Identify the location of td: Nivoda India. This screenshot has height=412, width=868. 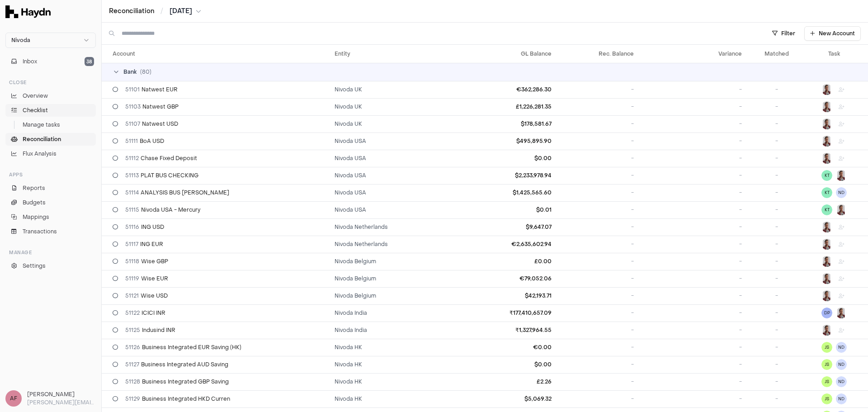
(397, 313).